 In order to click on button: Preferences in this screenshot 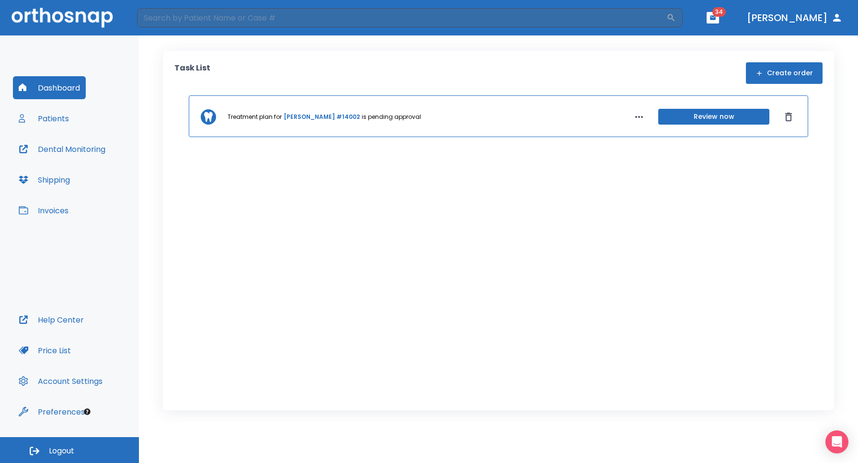, I will do `click(52, 411)`.